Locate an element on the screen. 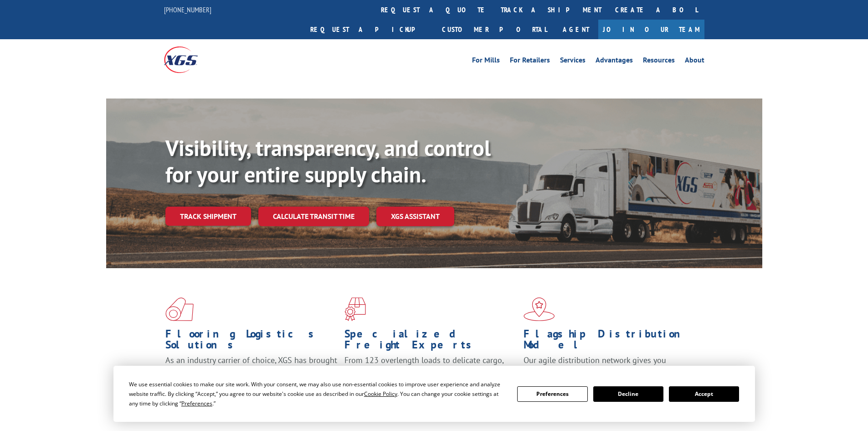 The height and width of the screenshot is (431, 868). img: xgs-icon-focused-on-flooring-red is located at coordinates (355, 309).